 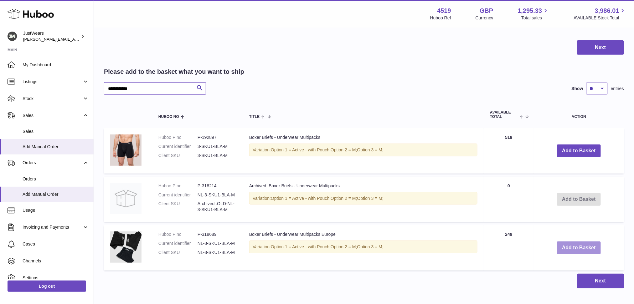 What do you see at coordinates (600, 18) in the screenshot?
I see `span: AVAILABLE Stock Total` at bounding box center [600, 18].